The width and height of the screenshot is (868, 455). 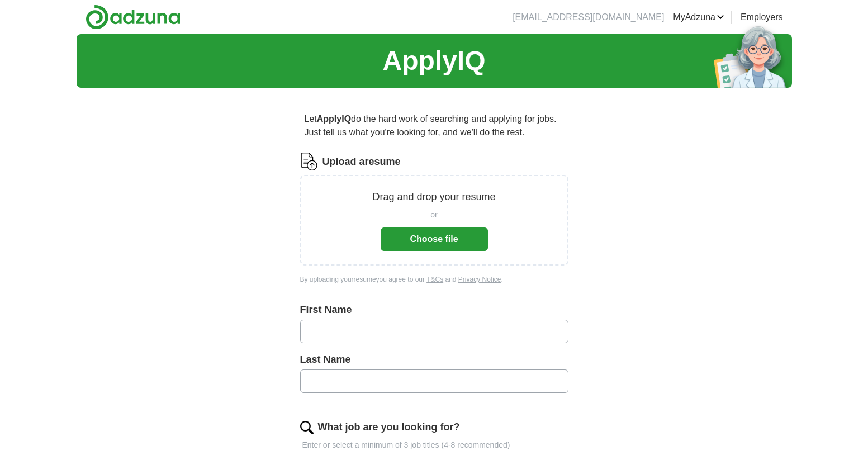 I want to click on p: Enter or select a minimum of 3 job titles (4-8 recommended), so click(x=434, y=445).